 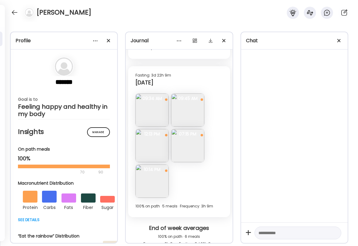 I want to click on div: 90, so click(x=101, y=173).